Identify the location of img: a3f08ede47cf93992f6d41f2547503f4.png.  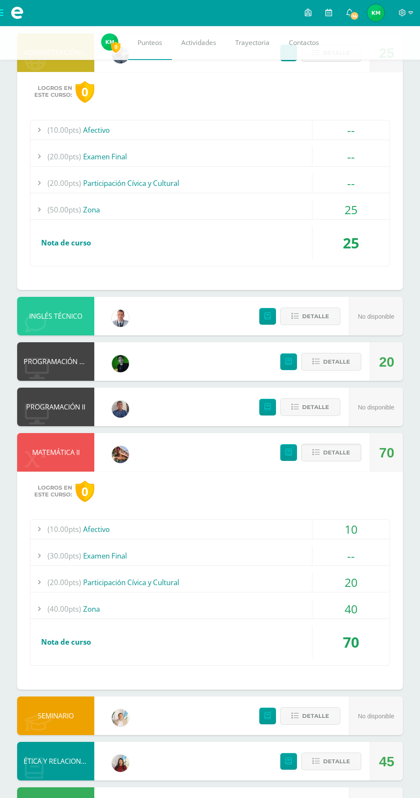
(120, 364).